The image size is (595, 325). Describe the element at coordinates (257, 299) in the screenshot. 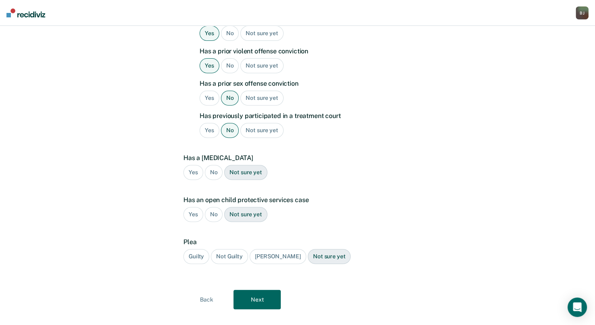

I see `button: Next` at that location.